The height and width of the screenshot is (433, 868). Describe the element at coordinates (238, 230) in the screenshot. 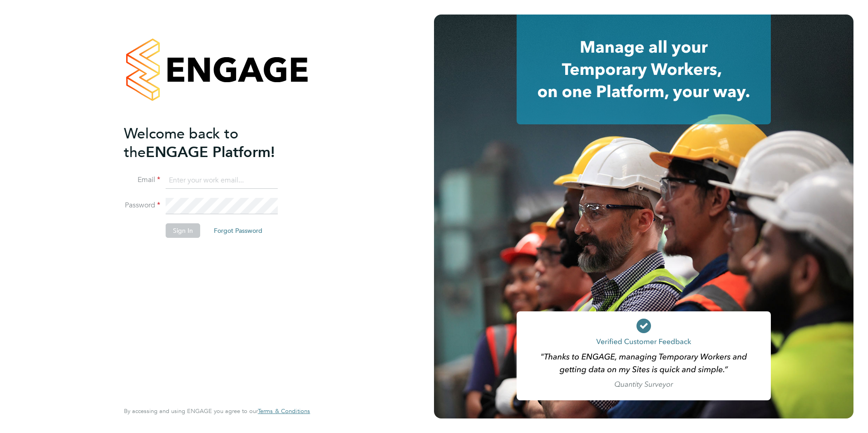

I see `button: Forgot Password` at that location.